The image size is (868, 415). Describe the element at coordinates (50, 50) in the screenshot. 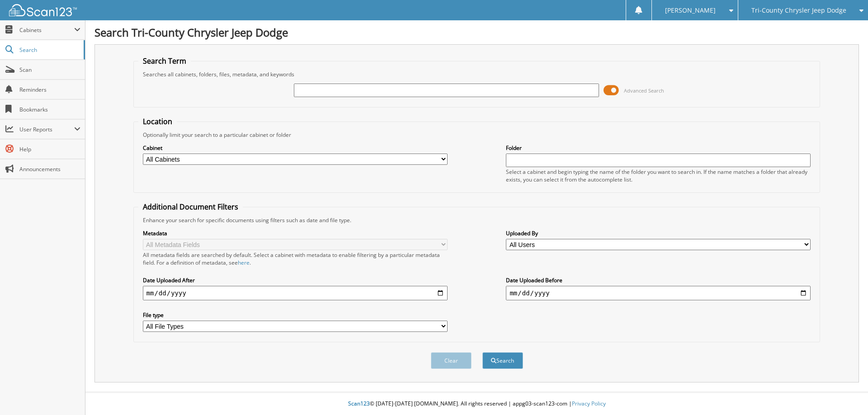

I see `span: Search` at that location.